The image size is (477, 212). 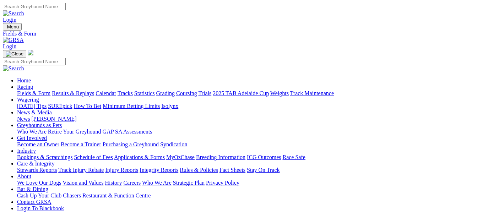 What do you see at coordinates (180, 157) in the screenshot?
I see `a: MyOzChase` at bounding box center [180, 157].